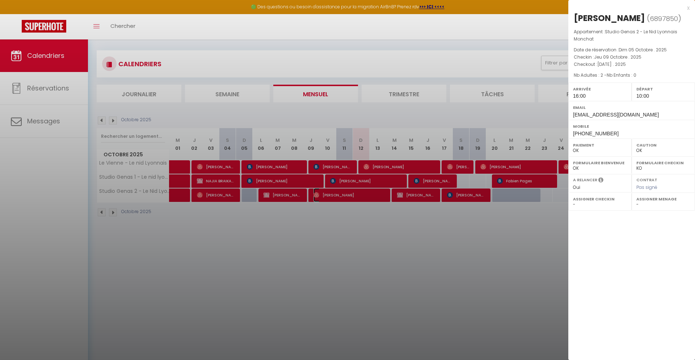 Image resolution: width=695 pixels, height=360 pixels. Describe the element at coordinates (663, 145) in the screenshot. I see `label: Caution` at that location.